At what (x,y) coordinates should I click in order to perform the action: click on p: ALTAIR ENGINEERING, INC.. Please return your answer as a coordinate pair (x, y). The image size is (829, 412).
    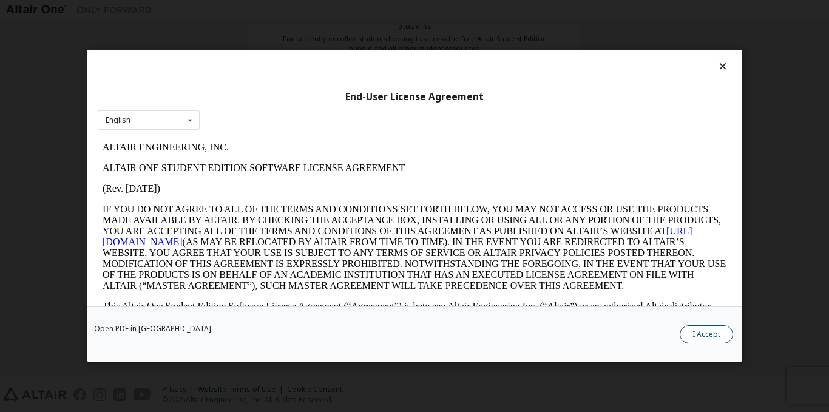
    Looking at the image, I should click on (317, 10).